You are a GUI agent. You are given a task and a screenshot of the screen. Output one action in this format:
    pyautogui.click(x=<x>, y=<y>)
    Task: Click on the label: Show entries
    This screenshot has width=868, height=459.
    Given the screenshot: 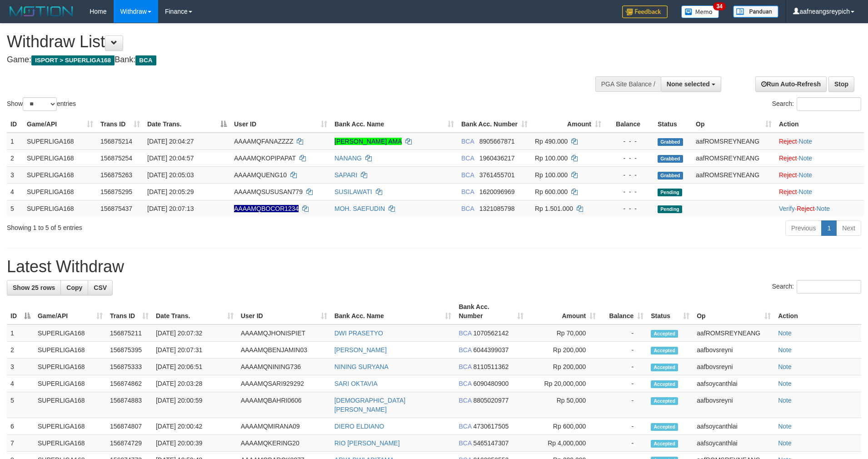 What is the action you would take?
    pyautogui.click(x=41, y=104)
    